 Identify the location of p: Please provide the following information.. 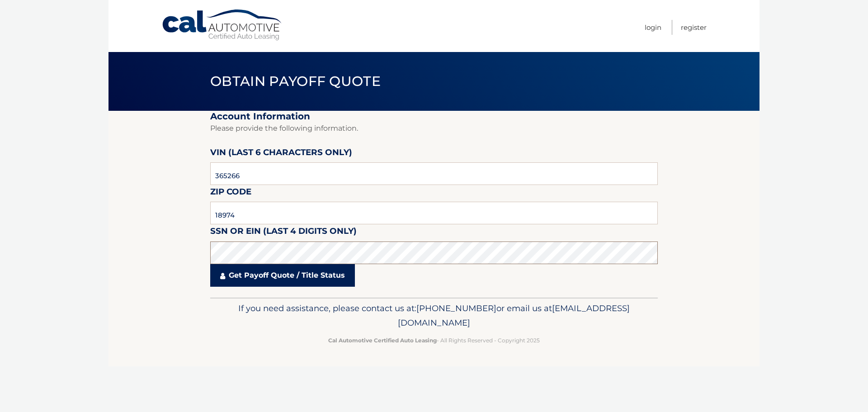
(434, 128).